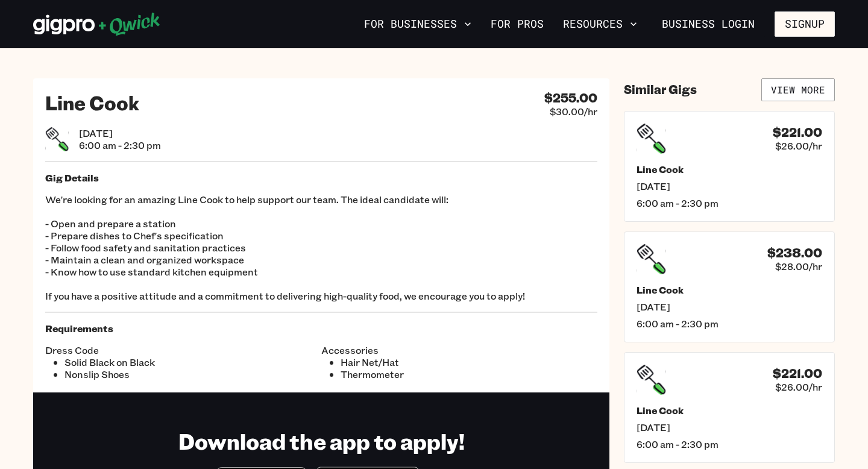  I want to click on h2: Line Cook, so click(92, 103).